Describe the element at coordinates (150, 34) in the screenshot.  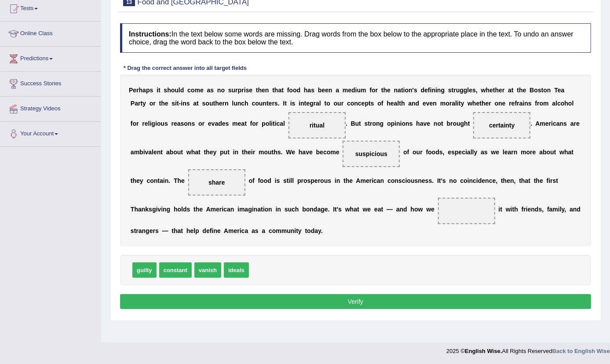
I see `b: Instructions:` at that location.